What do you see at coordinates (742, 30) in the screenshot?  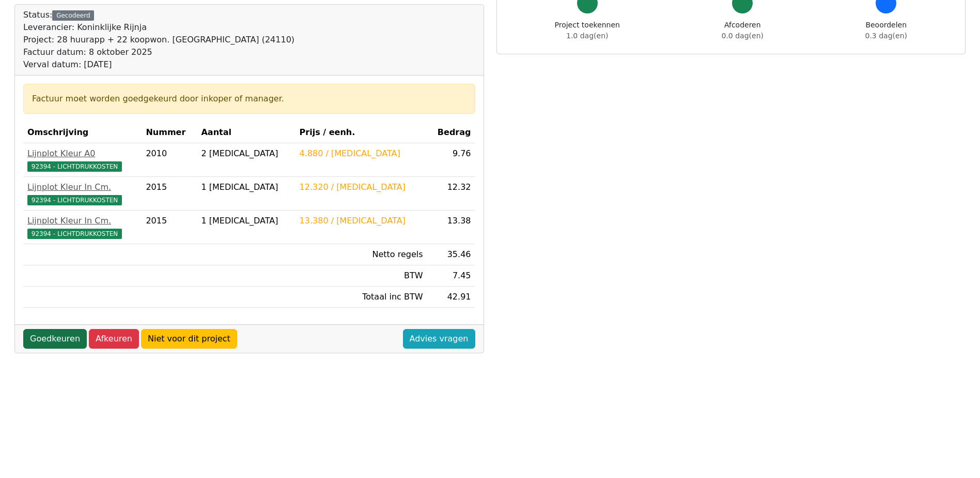 I see `div: Afcoderen` at bounding box center [742, 30].